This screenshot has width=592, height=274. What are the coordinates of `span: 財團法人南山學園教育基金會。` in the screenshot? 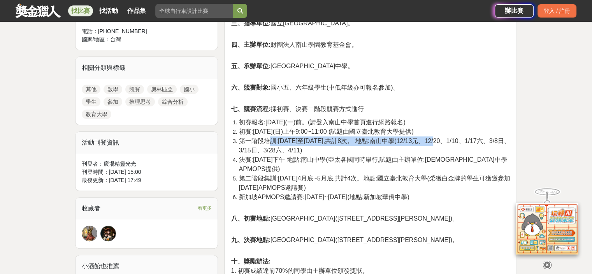 It's located at (294, 44).